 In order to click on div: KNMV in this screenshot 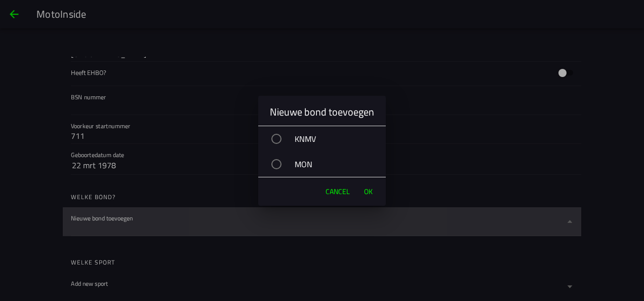, I will do `click(327, 139)`.